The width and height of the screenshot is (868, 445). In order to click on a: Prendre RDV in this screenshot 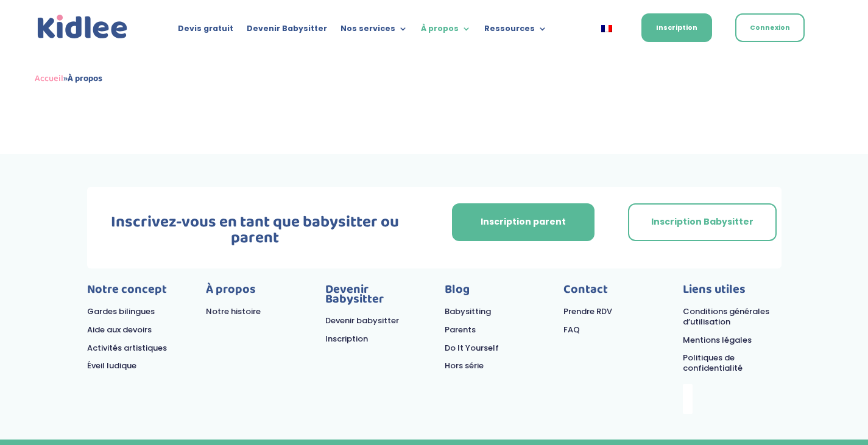, I will do `click(588, 311)`.